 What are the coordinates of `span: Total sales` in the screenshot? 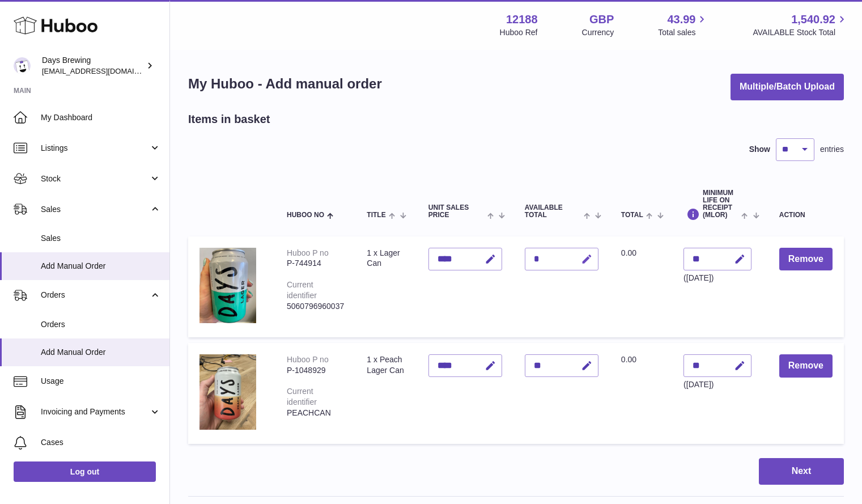 It's located at (683, 32).